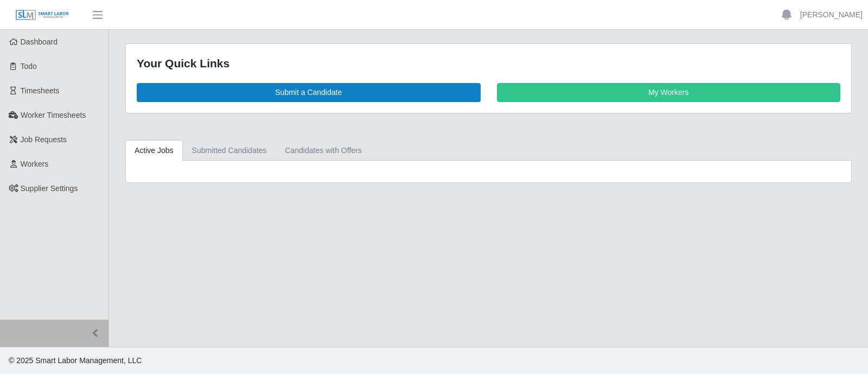 The height and width of the screenshot is (374, 868). What do you see at coordinates (39, 42) in the screenshot?
I see `span: Dashboard` at bounding box center [39, 42].